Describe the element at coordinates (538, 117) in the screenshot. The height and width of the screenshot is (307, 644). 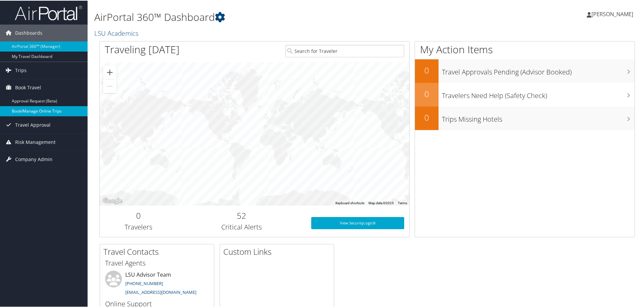
I see `h3: Trips Missing Hotels` at that location.